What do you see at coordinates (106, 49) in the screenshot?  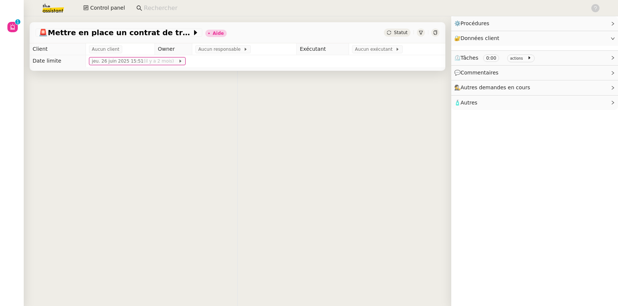 I see `span: Aucun client` at bounding box center [106, 49].